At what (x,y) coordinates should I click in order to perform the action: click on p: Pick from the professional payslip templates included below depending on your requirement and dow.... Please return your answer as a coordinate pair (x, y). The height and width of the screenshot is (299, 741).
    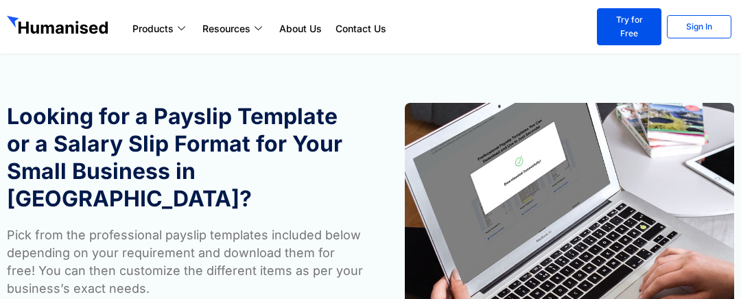
    Looking at the image, I should click on (185, 262).